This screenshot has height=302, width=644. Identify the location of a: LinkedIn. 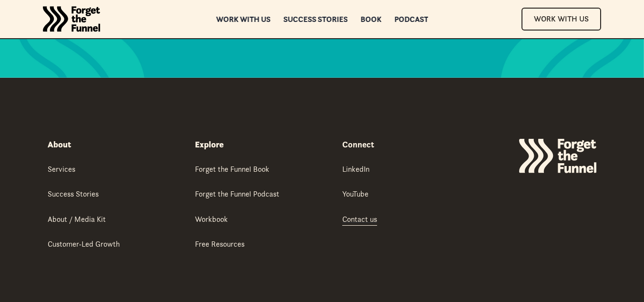
(355, 169).